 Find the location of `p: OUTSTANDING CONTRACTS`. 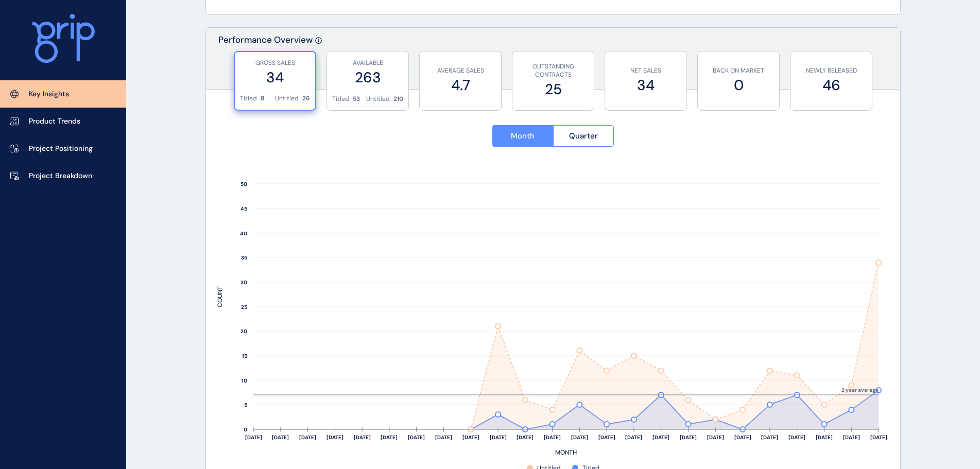

p: OUTSTANDING CONTRACTS is located at coordinates (554, 71).